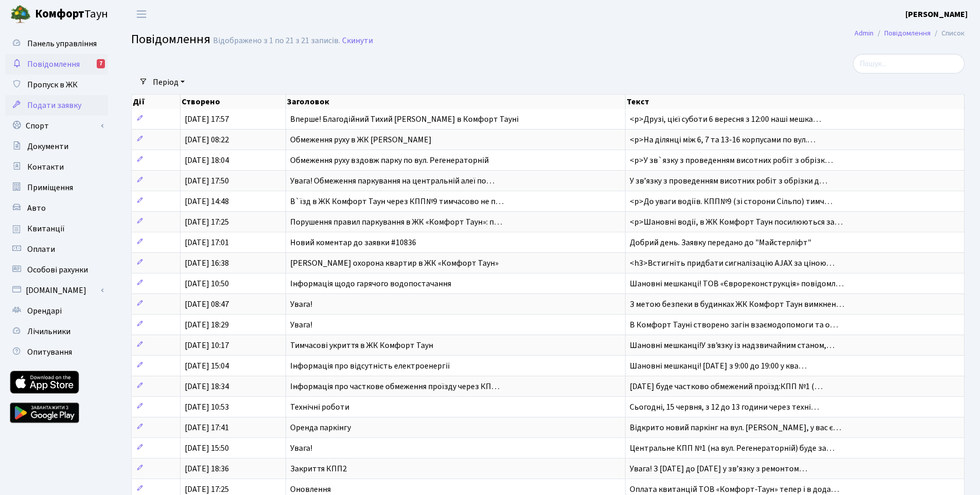 This screenshot has width=980, height=495. I want to click on span: Порушення правил паркування в ЖК «Комфорт Таун»: п…, so click(396, 222).